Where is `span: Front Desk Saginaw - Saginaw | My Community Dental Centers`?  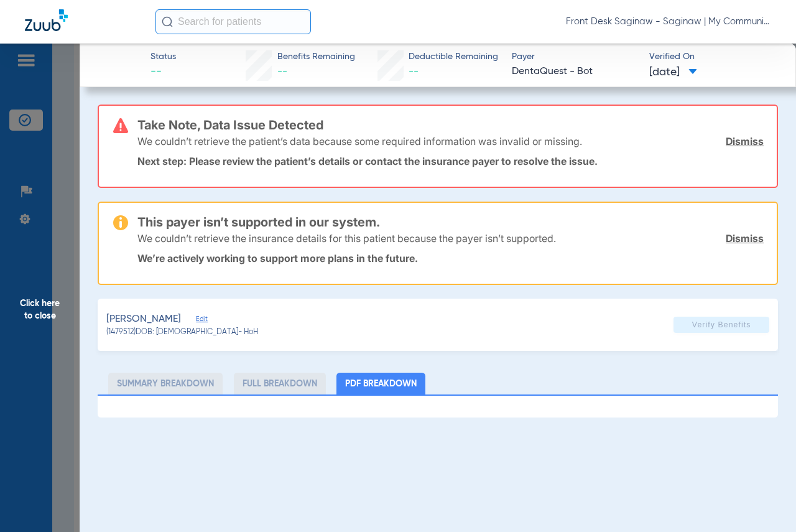
span: Front Desk Saginaw - Saginaw | My Community Dental Centers is located at coordinates (669, 22).